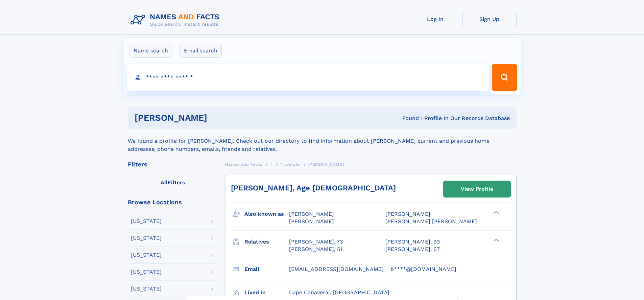 This screenshot has height=300, width=644. I want to click on h3: Email, so click(267, 269).